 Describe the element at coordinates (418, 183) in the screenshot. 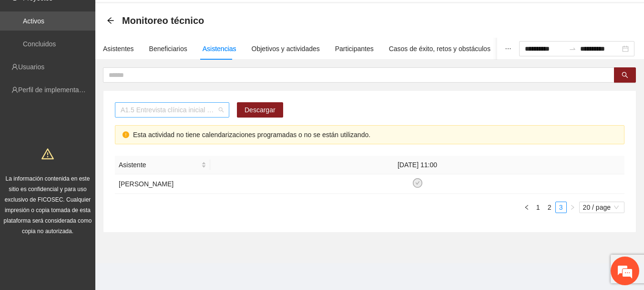

I see `span: check-circle` at that location.